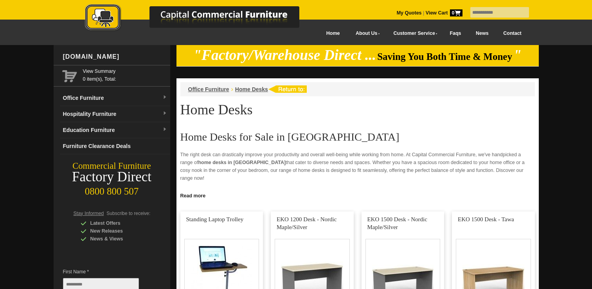 Image resolution: width=592 pixels, height=289 pixels. I want to click on div: 0800 800 507, so click(112, 189).